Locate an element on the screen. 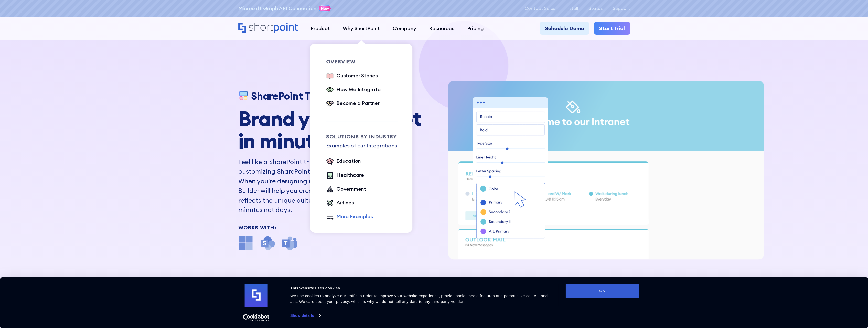 The width and height of the screenshot is (868, 328). a: Education is located at coordinates (343, 161).